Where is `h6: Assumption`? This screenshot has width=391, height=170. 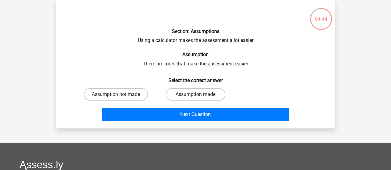 h6: Assumption is located at coordinates (195, 54).